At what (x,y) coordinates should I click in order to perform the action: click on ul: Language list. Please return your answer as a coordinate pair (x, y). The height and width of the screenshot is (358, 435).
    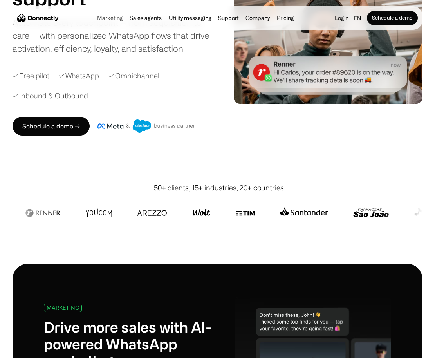
    Looking at the image, I should click on (31, 349).